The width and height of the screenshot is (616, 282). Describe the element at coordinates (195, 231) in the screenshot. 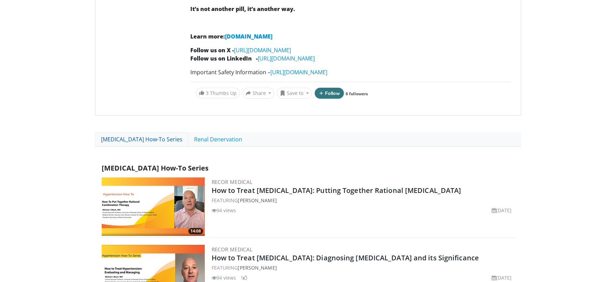

I see `span: 14:08` at that location.